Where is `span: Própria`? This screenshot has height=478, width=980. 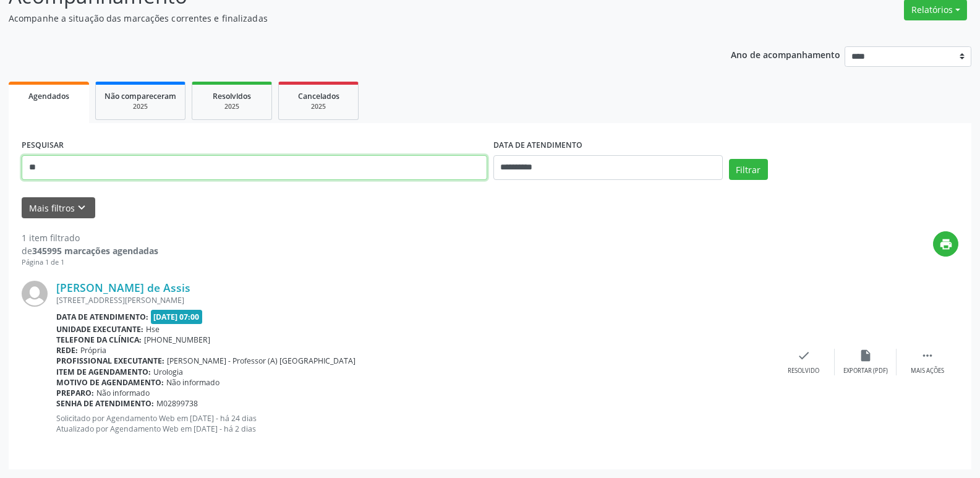 span: Própria is located at coordinates (93, 350).